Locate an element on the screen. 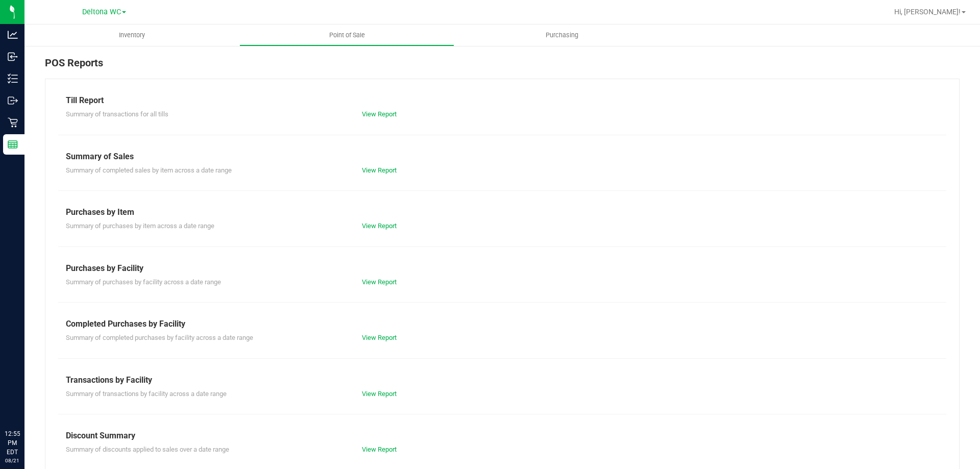 This screenshot has width=980, height=469. span: Summary of purchases by item across a date range is located at coordinates (140, 226).